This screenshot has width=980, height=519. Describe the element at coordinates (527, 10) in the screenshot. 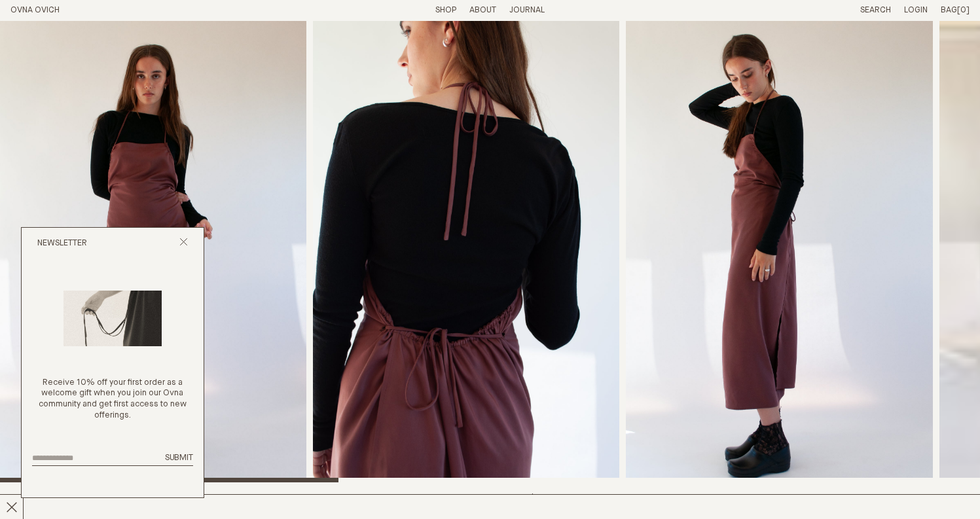

I see `a: Journal` at that location.